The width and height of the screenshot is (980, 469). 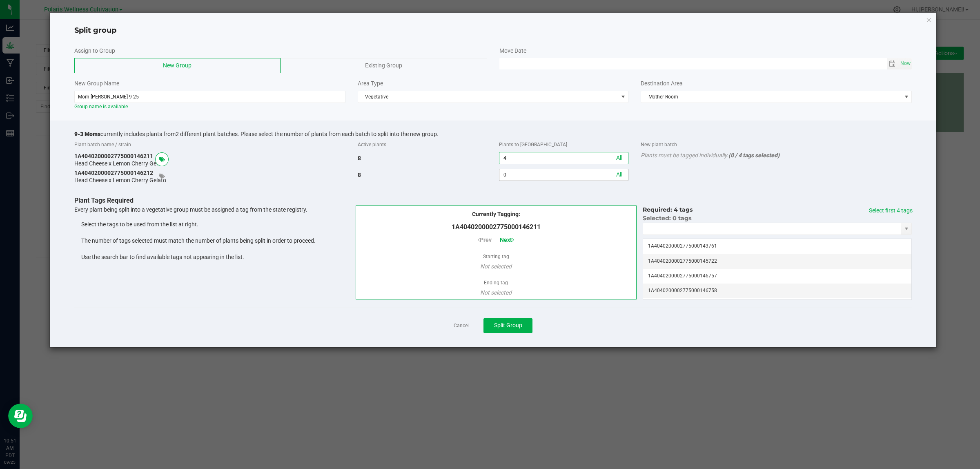 I want to click on td: 1A4040200002775000146758, so click(x=777, y=291).